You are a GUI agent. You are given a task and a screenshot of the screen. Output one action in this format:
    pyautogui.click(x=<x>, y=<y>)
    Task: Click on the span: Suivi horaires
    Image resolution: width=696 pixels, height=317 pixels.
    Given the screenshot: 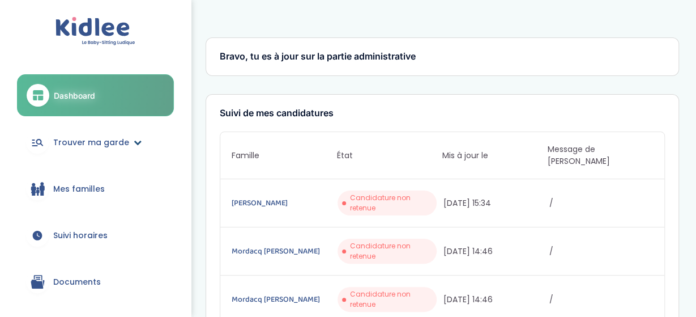 What is the action you would take?
    pyautogui.click(x=80, y=235)
    